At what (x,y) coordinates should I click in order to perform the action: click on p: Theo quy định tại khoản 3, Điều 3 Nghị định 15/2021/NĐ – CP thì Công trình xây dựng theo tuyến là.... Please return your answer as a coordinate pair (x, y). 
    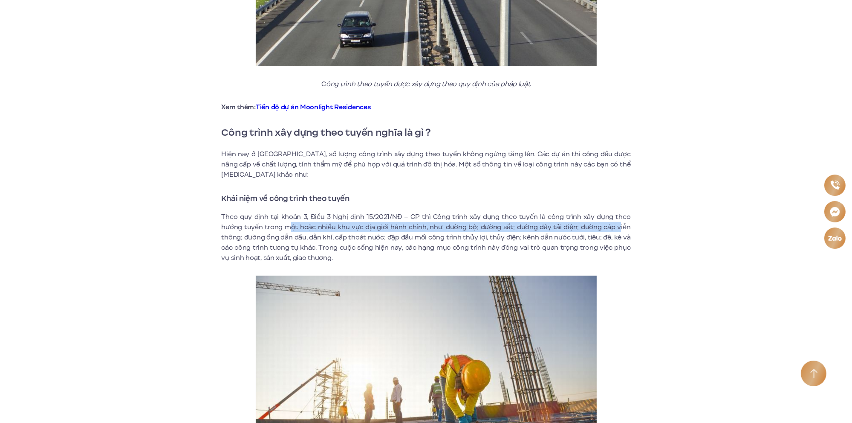
    Looking at the image, I should click on (426, 237).